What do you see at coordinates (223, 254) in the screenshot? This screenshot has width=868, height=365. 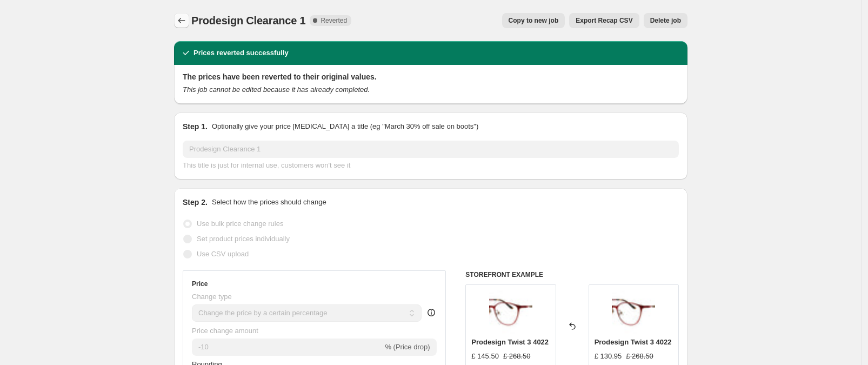 I see `span: Use CSV upload` at bounding box center [223, 254].